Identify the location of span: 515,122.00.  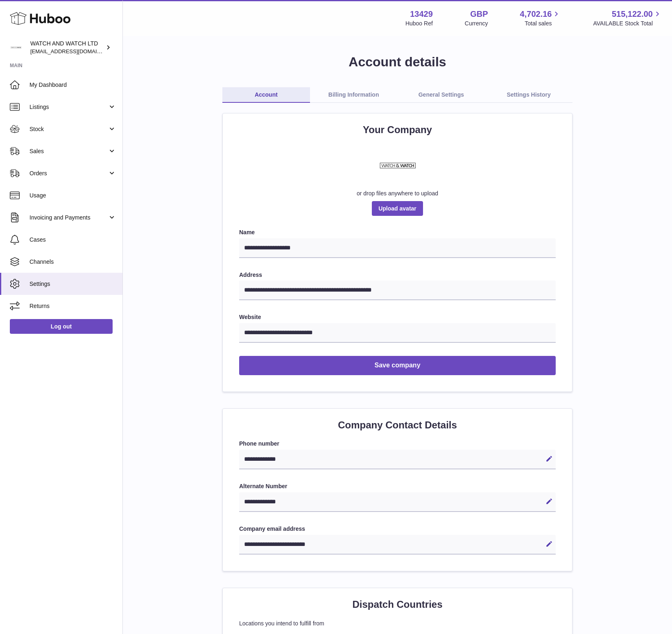
(632, 14).